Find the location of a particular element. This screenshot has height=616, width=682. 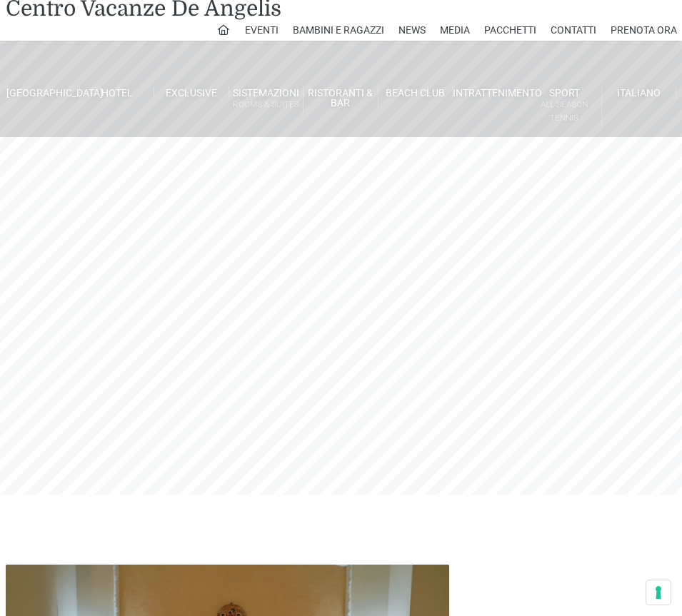

a: News is located at coordinates (412, 30).